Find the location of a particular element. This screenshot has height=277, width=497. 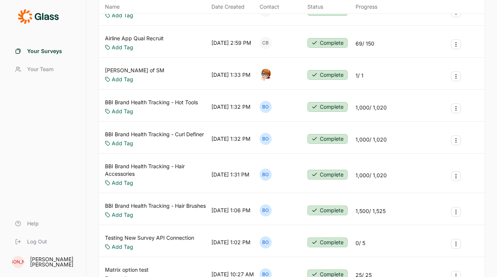

a: Testing New Survey API Connection is located at coordinates (149, 238).